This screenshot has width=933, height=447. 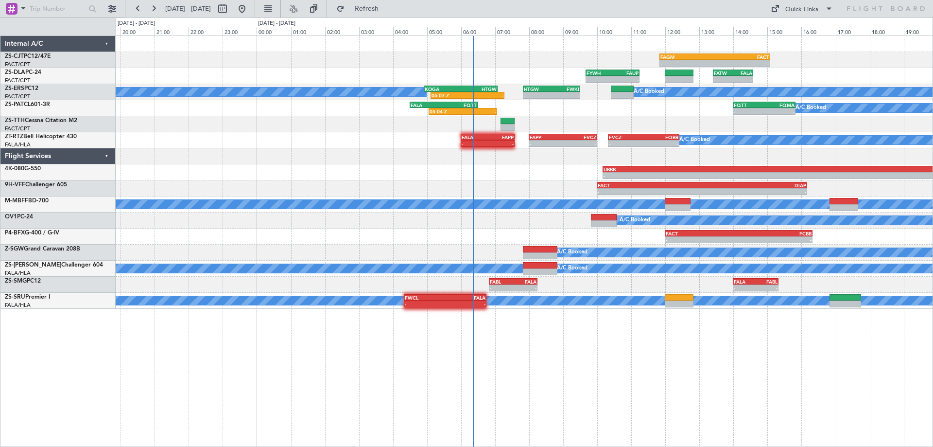 I want to click on div: 21:00, so click(x=172, y=31).